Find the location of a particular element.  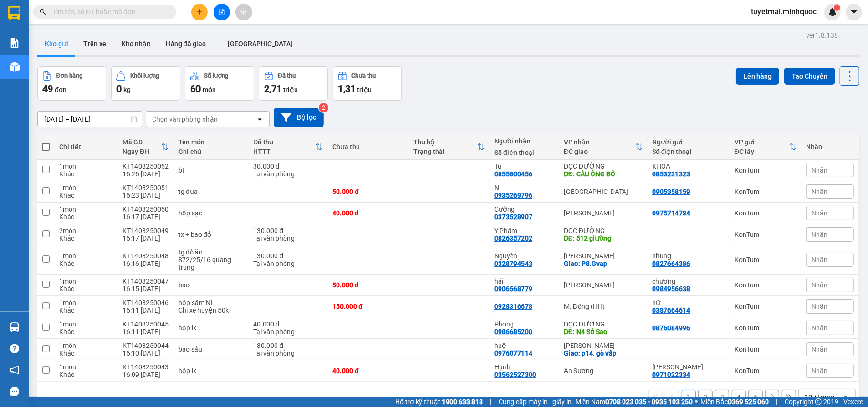

span: caret-down is located at coordinates (855, 12).